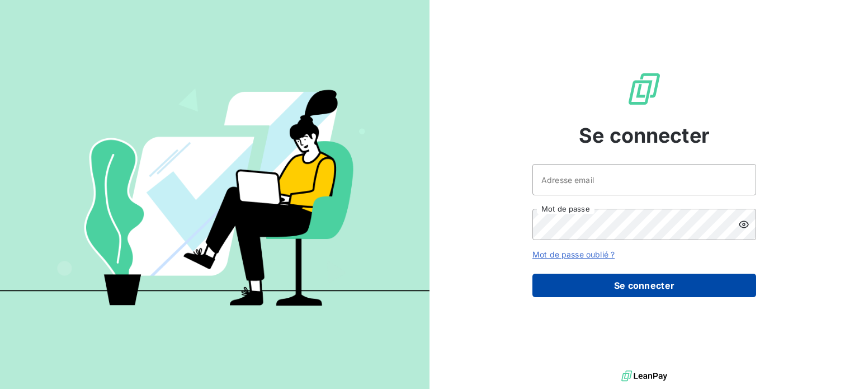 The image size is (859, 389). I want to click on a: Mot de passe oublié ?, so click(573, 254).